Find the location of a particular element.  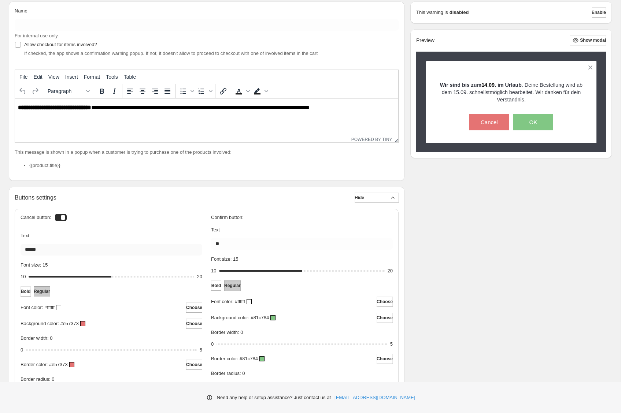

span: Table is located at coordinates (130, 77).